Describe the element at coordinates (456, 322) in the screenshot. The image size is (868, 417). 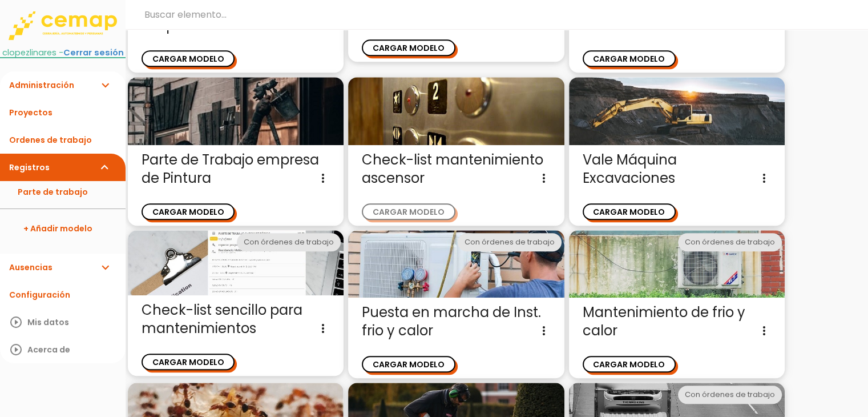
I see `span: Puesta en marcha de Inst. frio y calor` at that location.